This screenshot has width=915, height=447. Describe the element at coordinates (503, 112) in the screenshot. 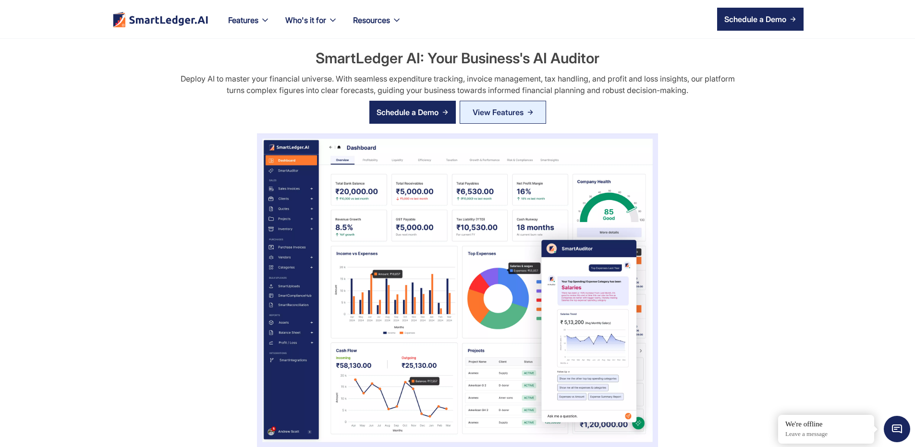

I see `a: View Features` at that location.